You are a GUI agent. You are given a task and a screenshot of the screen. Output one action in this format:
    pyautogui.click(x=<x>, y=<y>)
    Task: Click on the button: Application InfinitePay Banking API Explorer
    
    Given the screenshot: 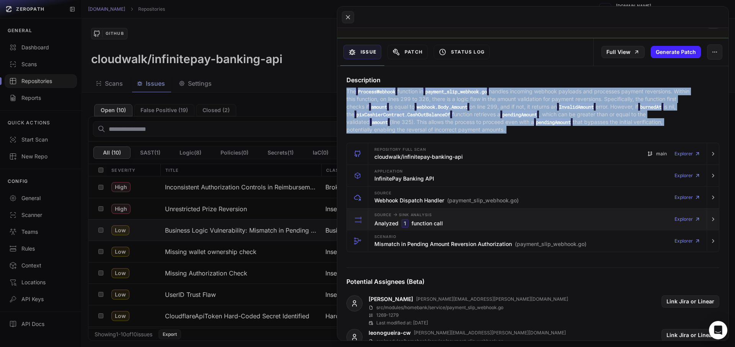 What is the action you would take?
    pyautogui.click(x=533, y=176)
    